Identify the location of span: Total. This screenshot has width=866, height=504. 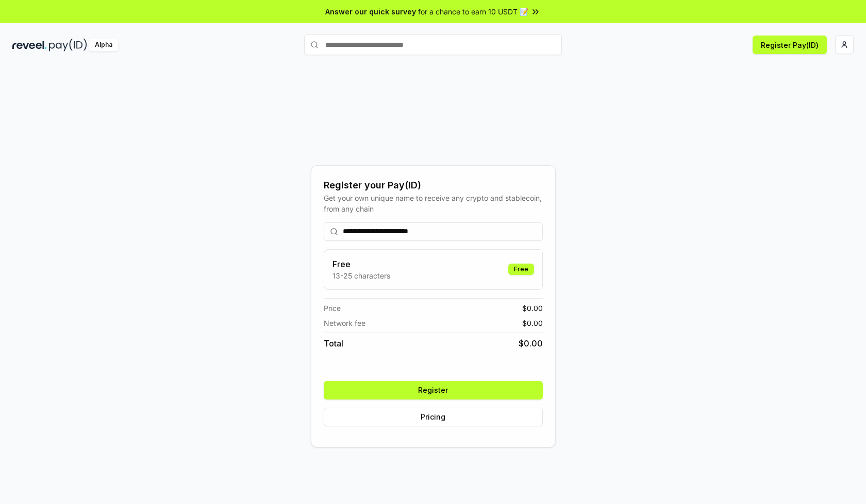
(334, 344).